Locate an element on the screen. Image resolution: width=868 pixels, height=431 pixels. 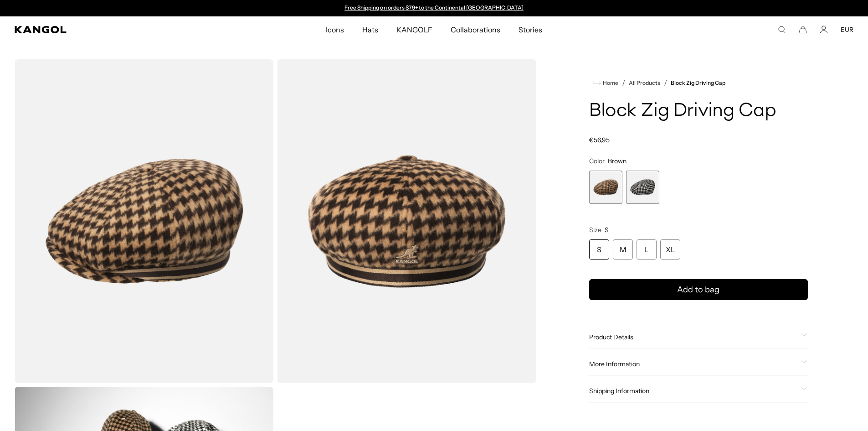
span: More Information is located at coordinates (693, 364).